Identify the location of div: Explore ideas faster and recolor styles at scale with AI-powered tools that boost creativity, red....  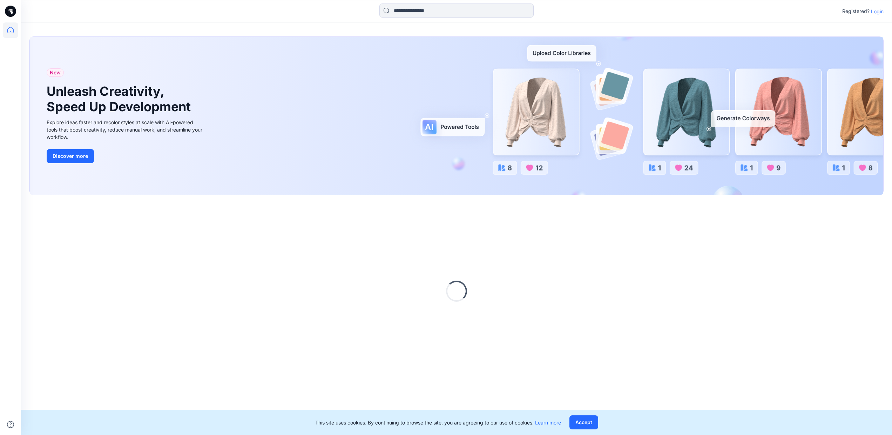
(126, 129).